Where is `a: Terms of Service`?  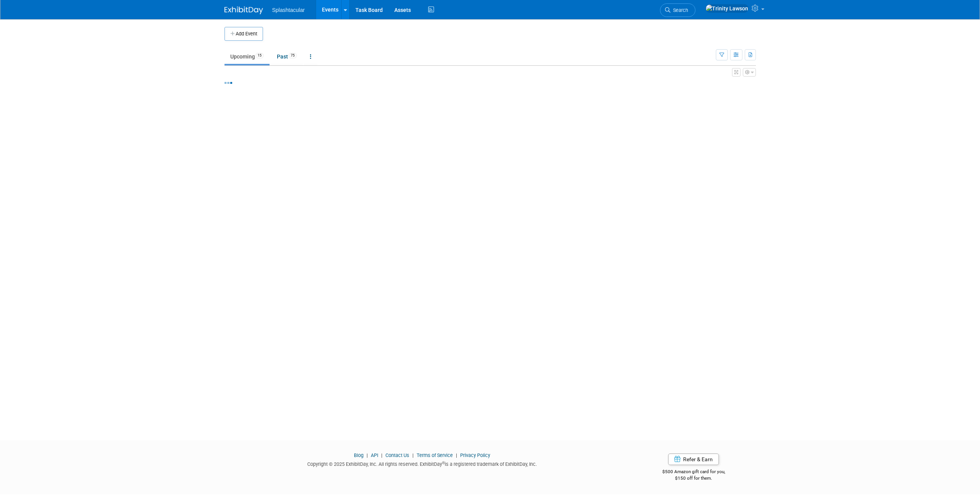 a: Terms of Service is located at coordinates (435, 455).